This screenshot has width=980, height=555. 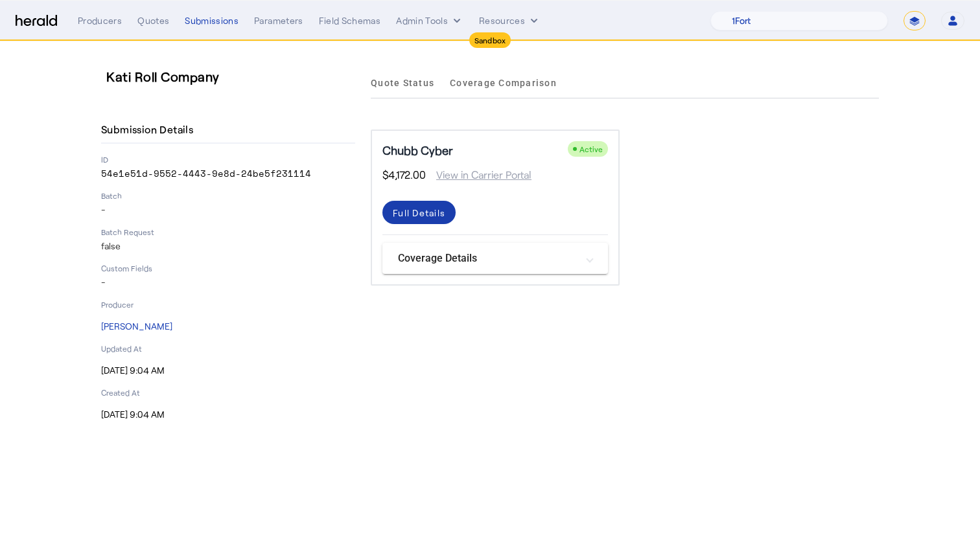 What do you see at coordinates (403, 82) in the screenshot?
I see `a: Quote Status` at bounding box center [403, 82].